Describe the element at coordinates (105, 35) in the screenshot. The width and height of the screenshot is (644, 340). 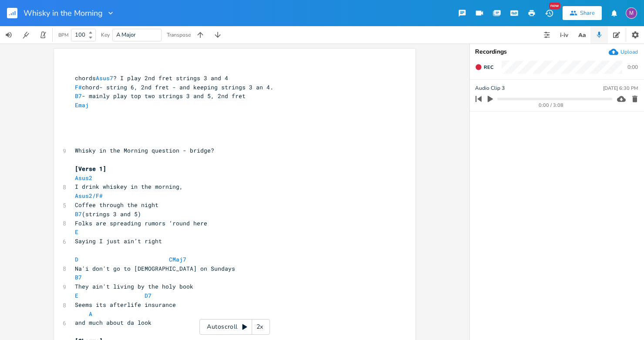
I see `div: Key` at that location.